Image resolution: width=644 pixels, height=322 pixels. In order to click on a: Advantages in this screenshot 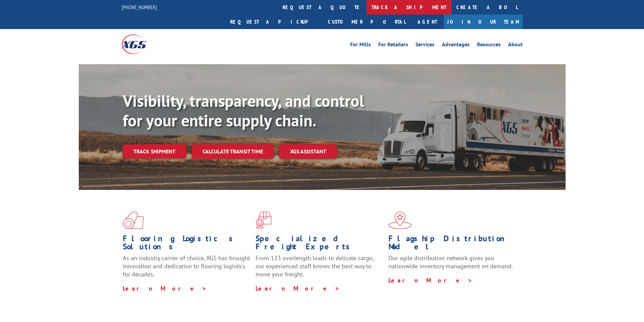, I will do `click(456, 45)`.